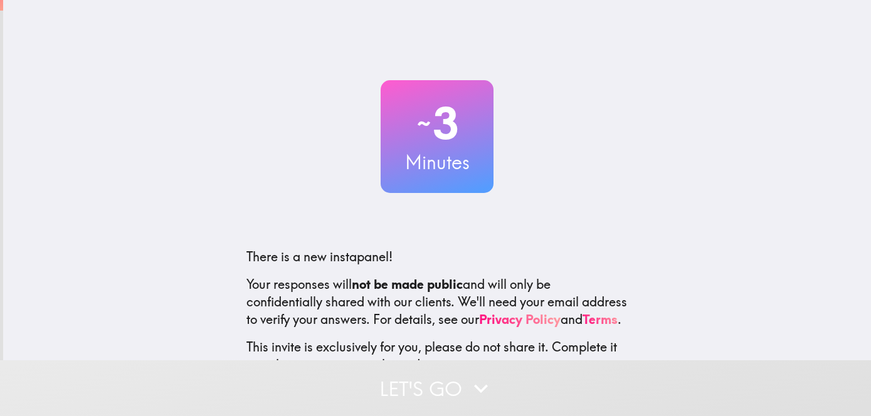  Describe the element at coordinates (407, 284) in the screenshot. I see `b: not be made public` at that location.